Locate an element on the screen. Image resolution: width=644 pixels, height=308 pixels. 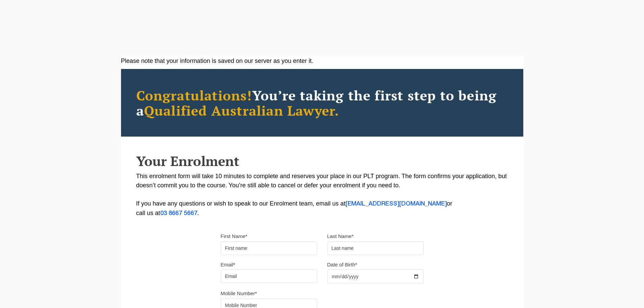
p: This enrolment form will take 10 minutes to complete and reserves your place in our PLT program. ... is located at coordinates (322, 195).